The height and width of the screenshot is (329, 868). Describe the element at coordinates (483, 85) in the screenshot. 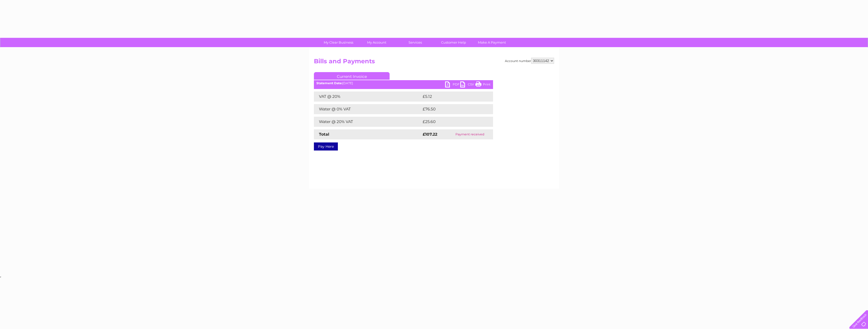

I see `a: Print` at that location.